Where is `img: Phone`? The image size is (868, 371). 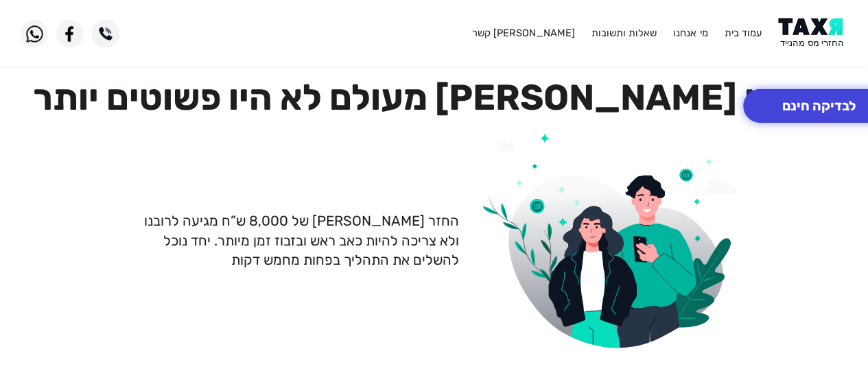 img: Phone is located at coordinates (106, 34).